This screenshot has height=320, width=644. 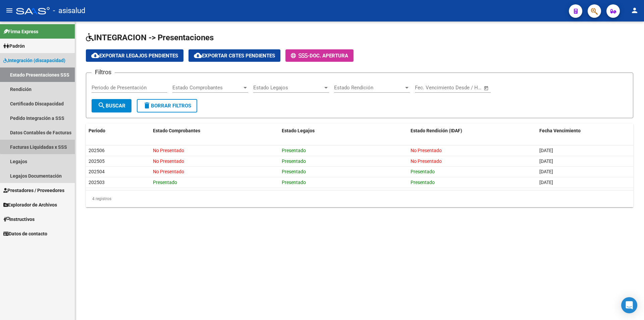 I want to click on button: Borrar Filtros, so click(x=167, y=106).